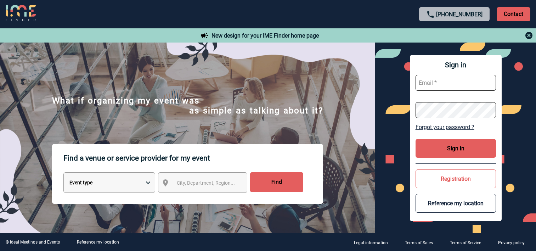  Describe the element at coordinates (511, 243) in the screenshot. I see `p: Privacy policy` at that location.